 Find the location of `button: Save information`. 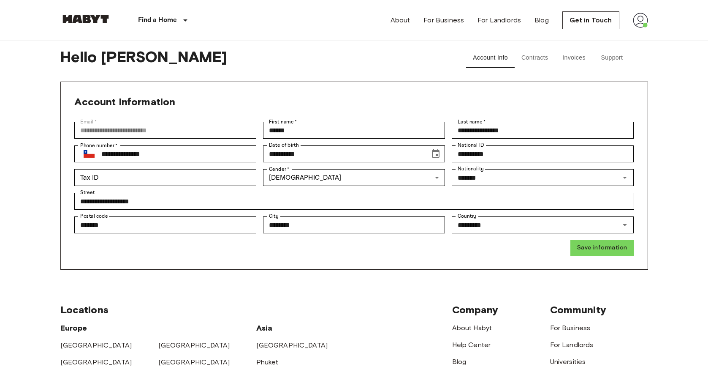

button: Save information is located at coordinates (602, 248).